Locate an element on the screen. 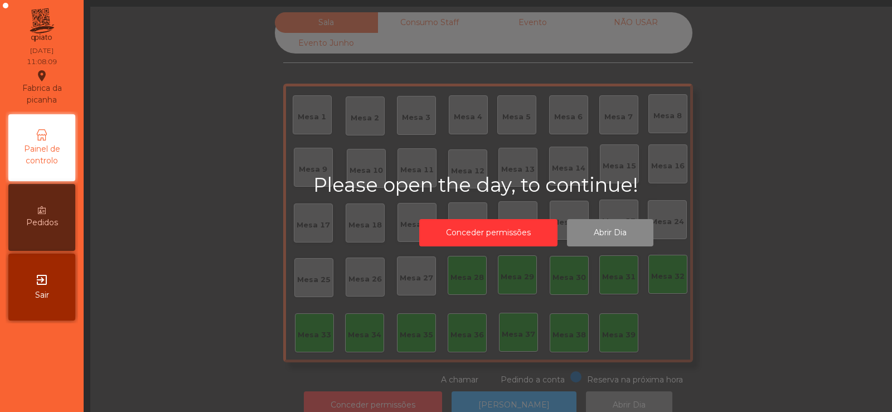 This screenshot has width=892, height=412. img: qpiato is located at coordinates (41, 25).